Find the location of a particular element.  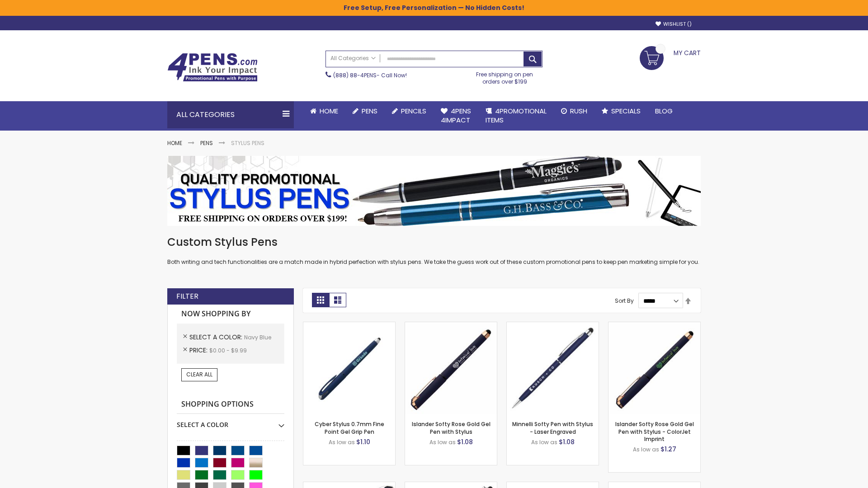

span: Select A Color is located at coordinates (217, 337).